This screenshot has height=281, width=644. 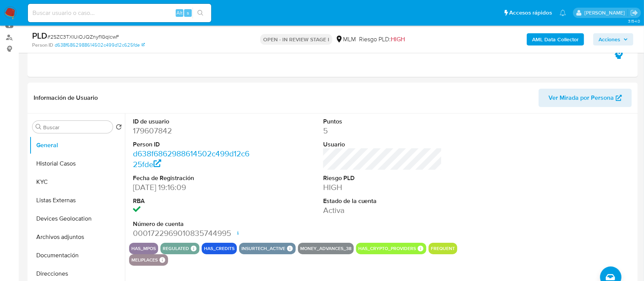 I want to click on button: Devices Geolocation, so click(x=77, y=218).